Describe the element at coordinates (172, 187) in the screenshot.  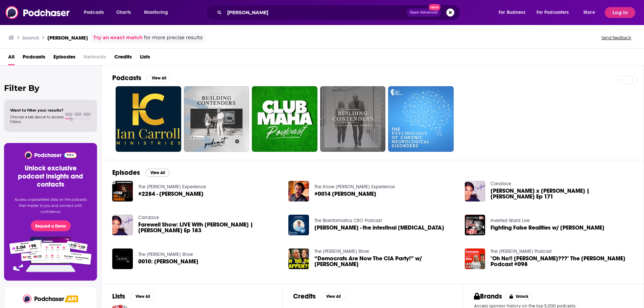
I see `a: The Joe Rogan Experience` at that location.